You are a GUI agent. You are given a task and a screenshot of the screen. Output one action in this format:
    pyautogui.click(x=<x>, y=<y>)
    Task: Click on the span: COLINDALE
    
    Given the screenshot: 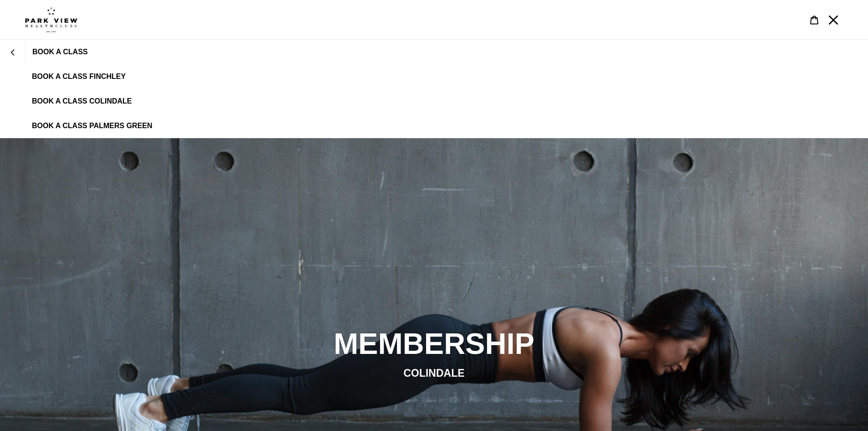 What is the action you would take?
    pyautogui.click(x=434, y=373)
    